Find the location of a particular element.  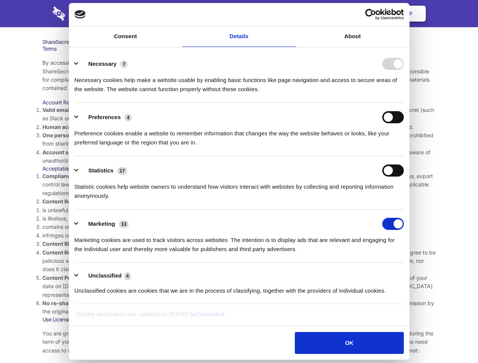

h3: Use License is located at coordinates (239, 320).